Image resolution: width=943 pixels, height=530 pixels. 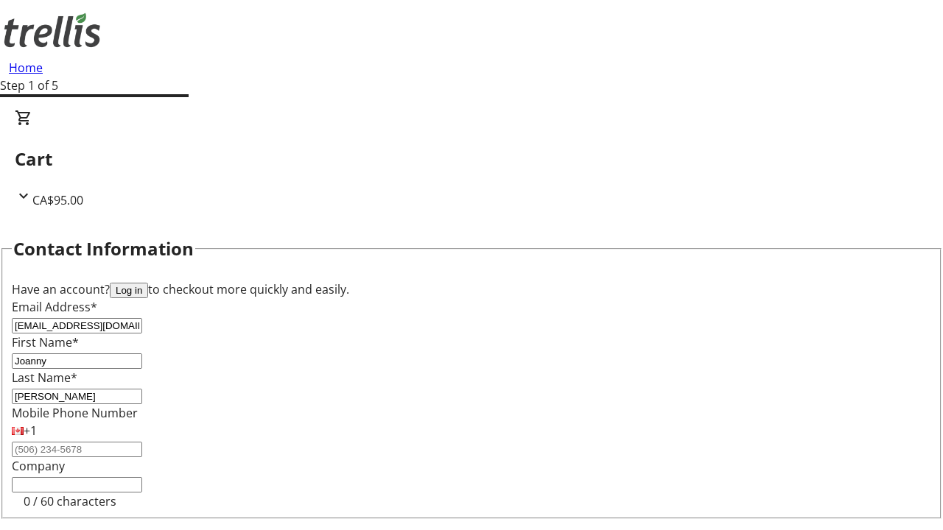 What do you see at coordinates (77, 449) in the screenshot?
I see `input: (506) 234-5678` at bounding box center [77, 449].